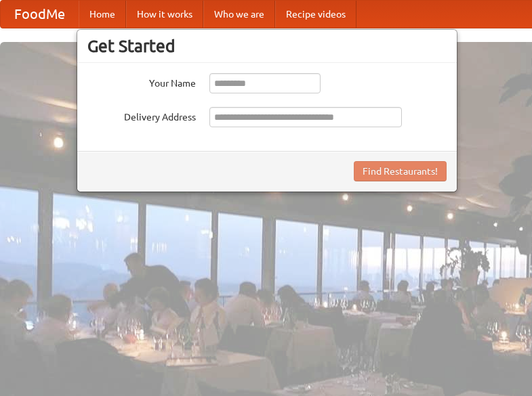 The height and width of the screenshot is (396, 532). What do you see at coordinates (142, 81) in the screenshot?
I see `label: Your Name` at bounding box center [142, 81].